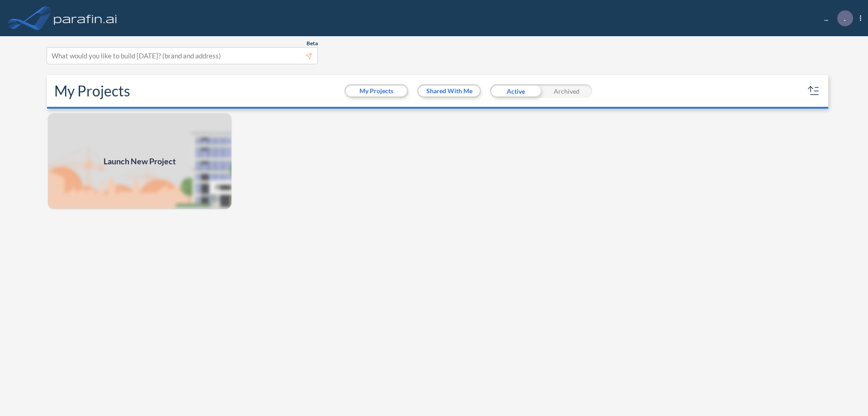 The image size is (868, 416). Describe the element at coordinates (515, 91) in the screenshot. I see `div: Active` at that location.